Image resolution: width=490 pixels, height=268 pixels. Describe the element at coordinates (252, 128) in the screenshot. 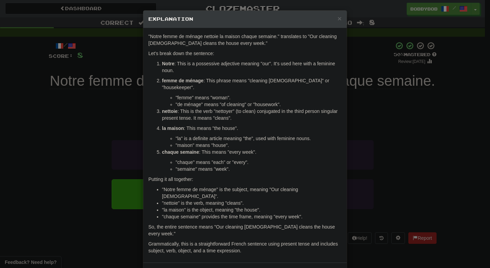

I see `p: : This means "the house".` at that location.